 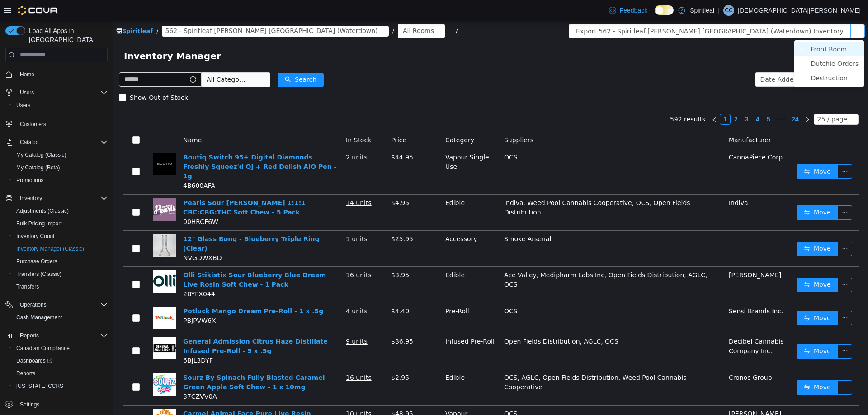 What do you see at coordinates (6, 10) in the screenshot?
I see `i: icon: shop` at bounding box center [6, 10].